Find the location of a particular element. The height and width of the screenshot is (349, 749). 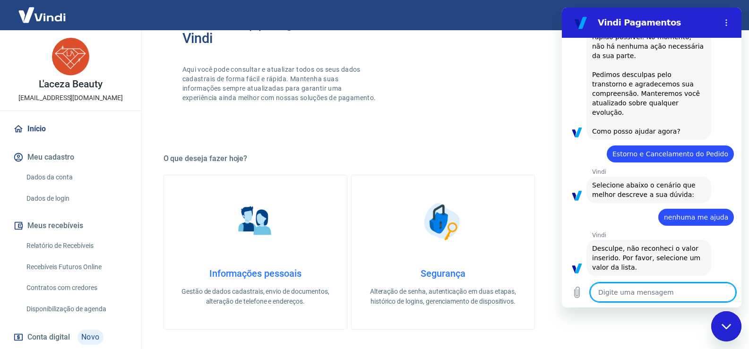

span: Desculpe, não reconheci o valor inserido. Por favor, selecione um valor da lista. is located at coordinates (86, 250).